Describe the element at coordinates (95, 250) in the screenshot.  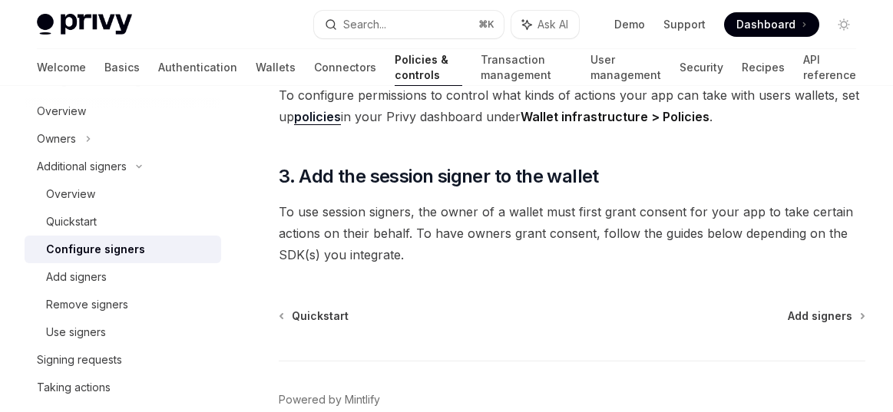
I see `div: Configure signers` at that location.